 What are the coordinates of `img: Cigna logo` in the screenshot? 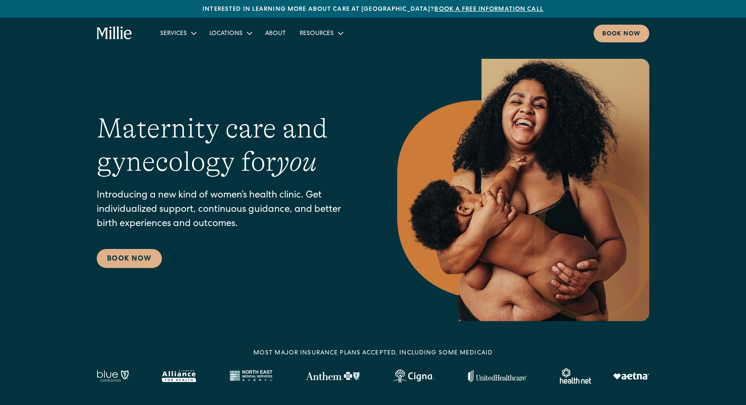 It's located at (414, 376).